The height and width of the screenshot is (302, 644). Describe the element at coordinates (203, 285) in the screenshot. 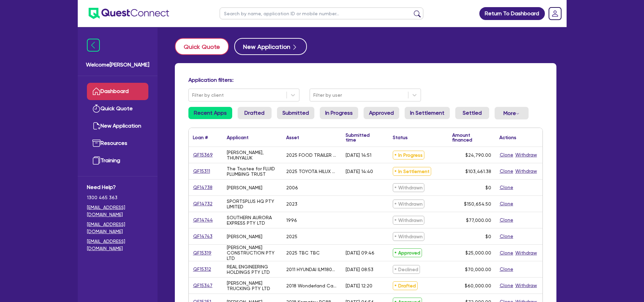

I see `a: QF15347` at that location.